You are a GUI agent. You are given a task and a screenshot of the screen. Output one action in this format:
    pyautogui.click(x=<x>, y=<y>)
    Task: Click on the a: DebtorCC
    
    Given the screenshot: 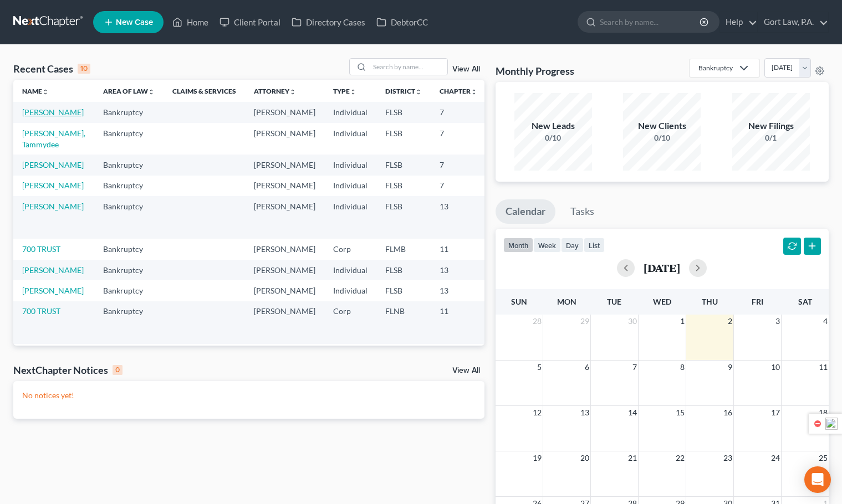 What is the action you would take?
    pyautogui.click(x=401, y=22)
    